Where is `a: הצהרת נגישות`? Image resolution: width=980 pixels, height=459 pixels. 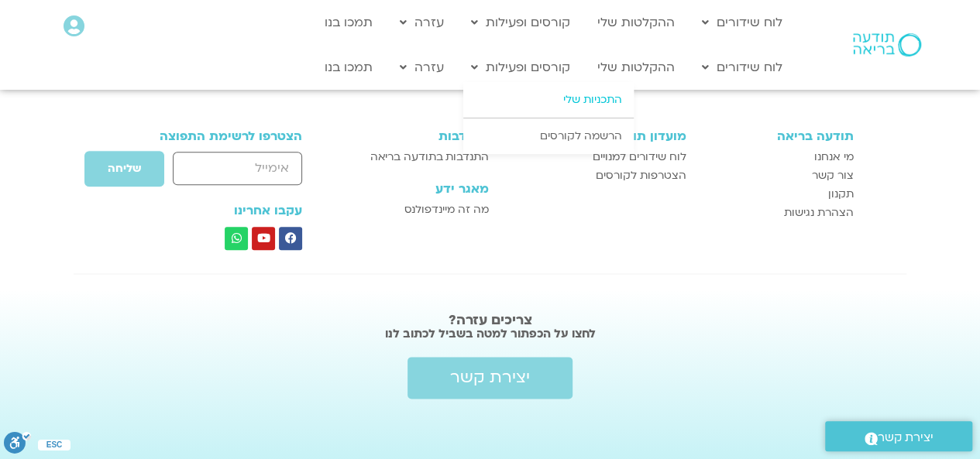 a: הצהרת נגישות is located at coordinates (778, 213).